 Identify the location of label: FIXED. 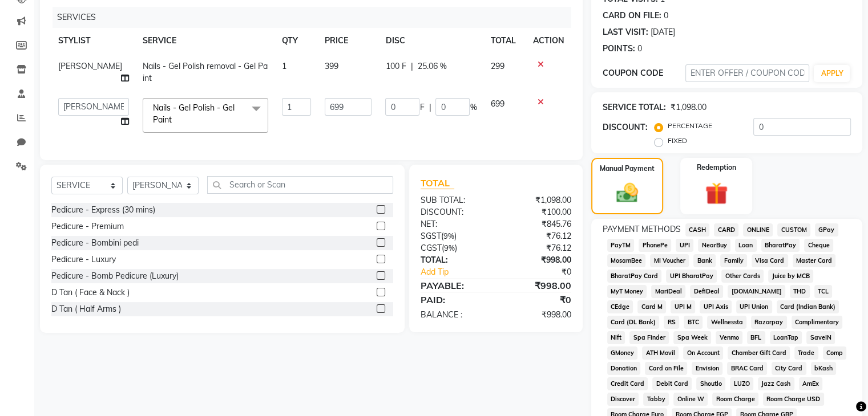
(677, 141).